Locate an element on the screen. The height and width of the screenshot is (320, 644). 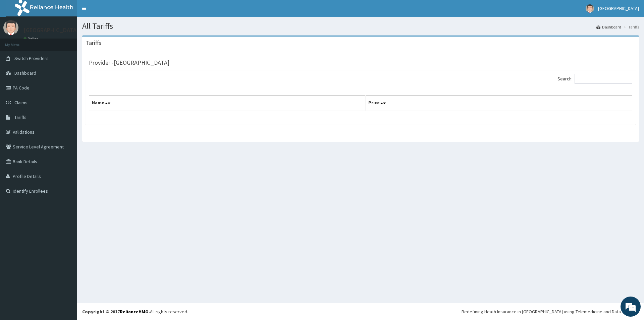
li: Tariffs is located at coordinates (630, 27).